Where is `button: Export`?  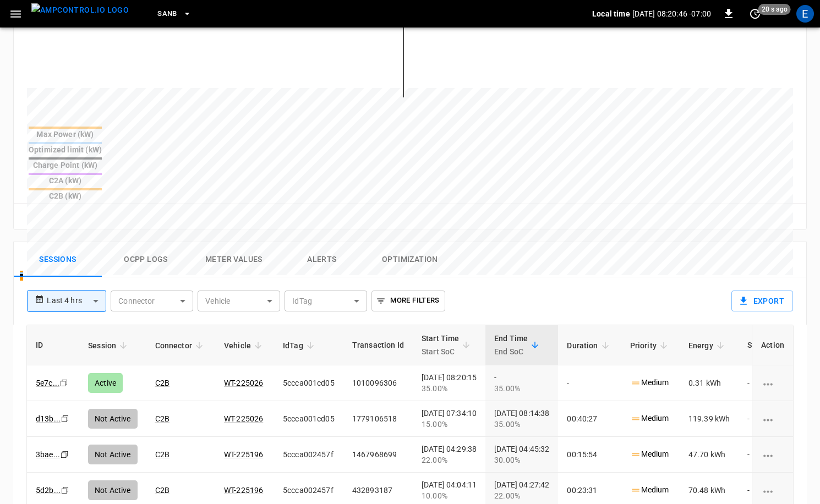
button: Export is located at coordinates (763, 301).